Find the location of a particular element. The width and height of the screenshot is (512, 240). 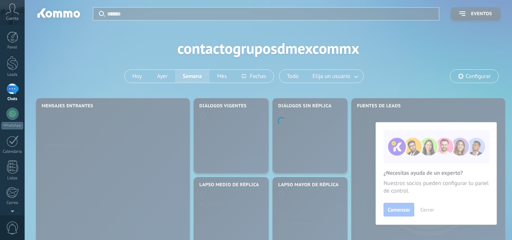

div: Calendario is located at coordinates (13, 152).